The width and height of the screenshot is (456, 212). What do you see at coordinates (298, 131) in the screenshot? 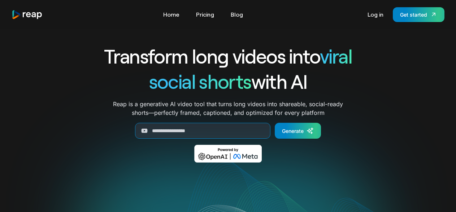
I see `a: Generate` at bounding box center [298, 131].